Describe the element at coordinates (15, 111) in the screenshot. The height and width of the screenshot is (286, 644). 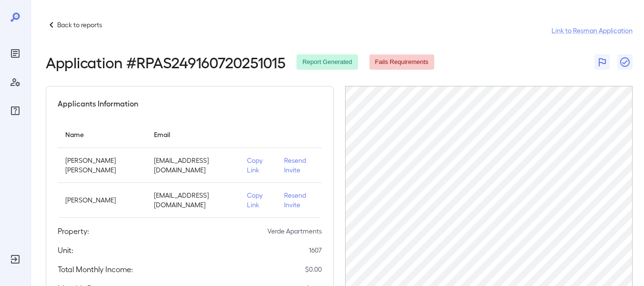
I see `div: FAQ` at that location.